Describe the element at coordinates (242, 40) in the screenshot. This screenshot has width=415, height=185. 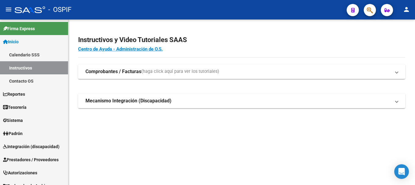
I see `h2: Instructivos y Video Tutoriales SAAS` at that location.